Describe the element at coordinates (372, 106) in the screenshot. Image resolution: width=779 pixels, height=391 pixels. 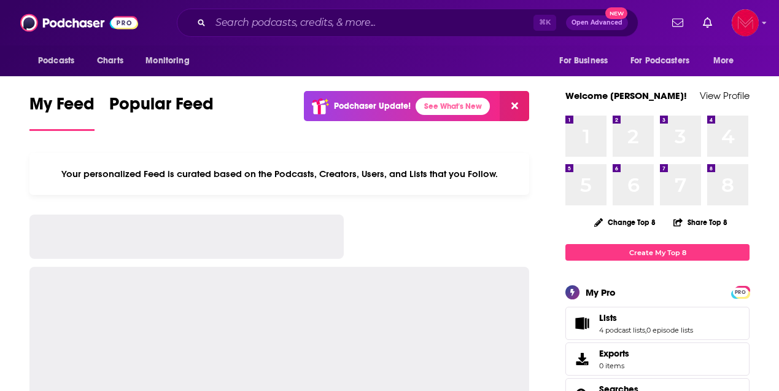
I see `p: Podchaser Update!` at that location.